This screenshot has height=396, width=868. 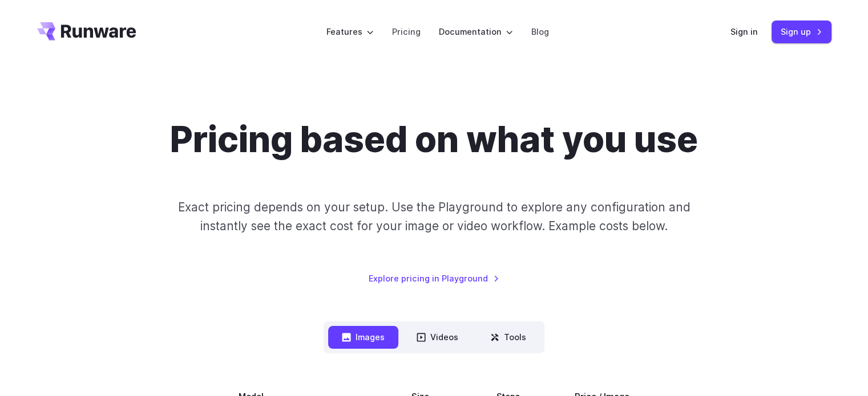 What do you see at coordinates (437, 337) in the screenshot?
I see `button: Videos` at bounding box center [437, 337].